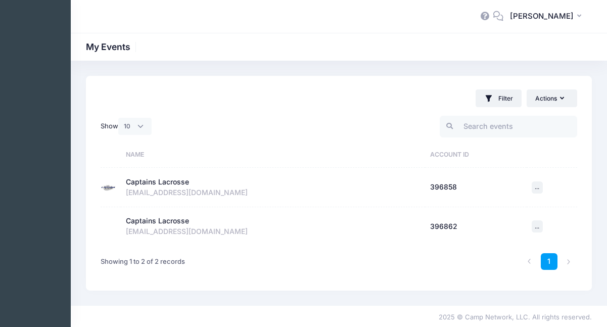 This screenshot has width=607, height=327. What do you see at coordinates (476, 227) in the screenshot?
I see `td: 396862` at bounding box center [476, 227].